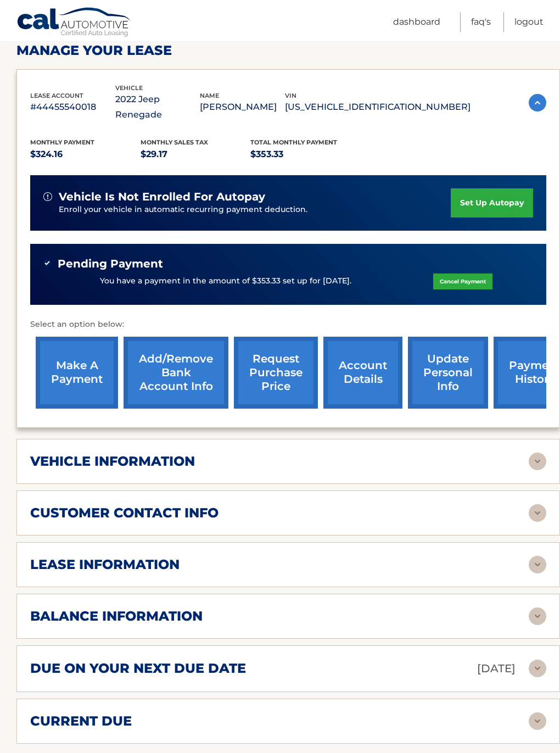 The height and width of the screenshot is (753, 560). Describe the element at coordinates (463, 281) in the screenshot. I see `a: Cancel Payment` at that location.